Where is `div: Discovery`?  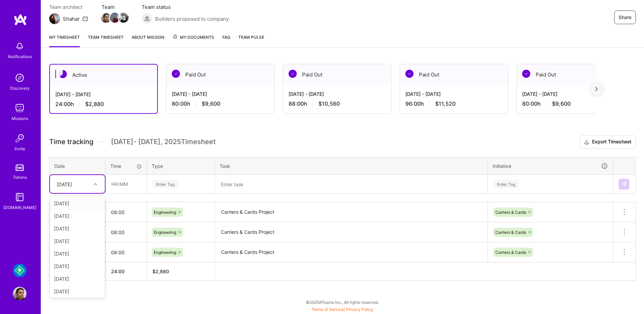 div: Discovery is located at coordinates (20, 88).